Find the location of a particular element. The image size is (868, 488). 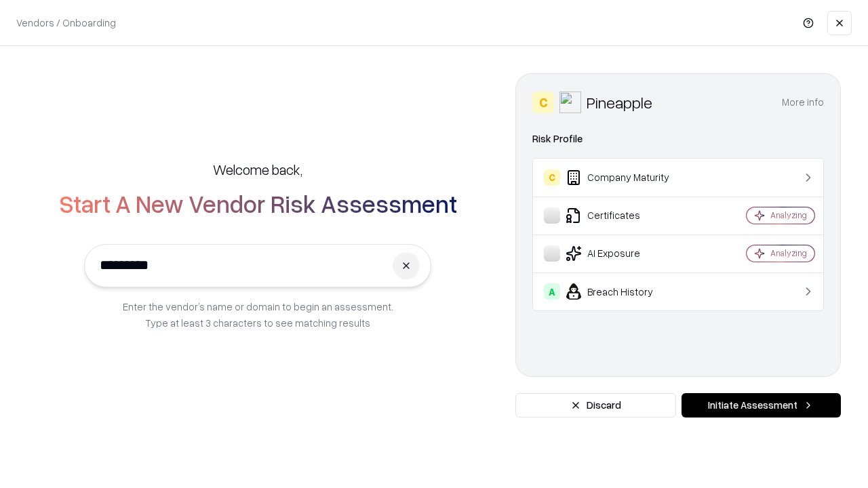

h2: Start A New Vendor Risk Assessment is located at coordinates (258, 203).